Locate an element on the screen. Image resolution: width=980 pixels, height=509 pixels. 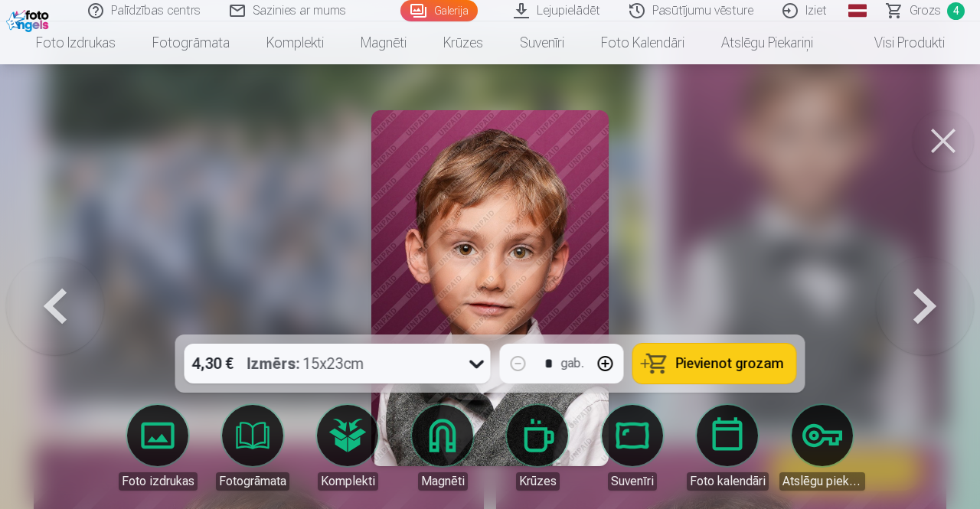
div: Atslēgu piekariņi is located at coordinates (823, 481).